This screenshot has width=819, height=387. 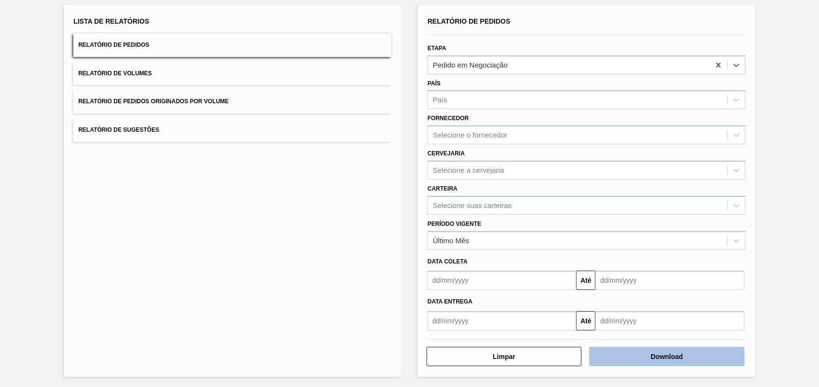 What do you see at coordinates (440, 100) in the screenshot?
I see `div: País` at bounding box center [440, 100].